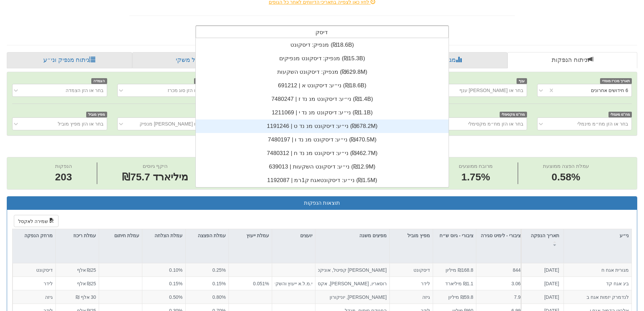 The image size is (644, 311). What do you see at coordinates (617, 283) in the screenshot?
I see `font: ביג אגח קד` at bounding box center [617, 283].